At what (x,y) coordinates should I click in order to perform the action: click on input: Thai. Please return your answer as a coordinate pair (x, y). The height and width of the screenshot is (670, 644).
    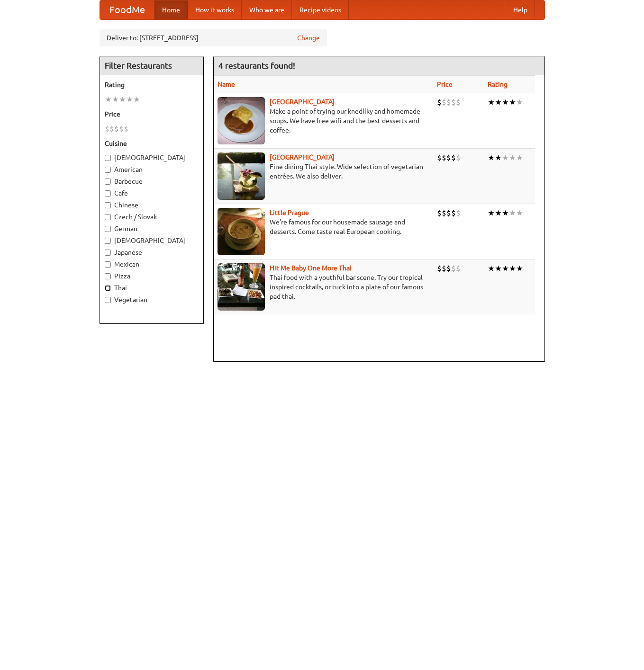
    Looking at the image, I should click on (108, 288).